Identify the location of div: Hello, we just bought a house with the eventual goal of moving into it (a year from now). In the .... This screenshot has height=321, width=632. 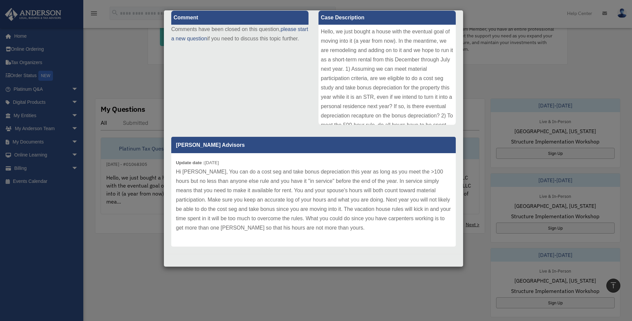
(387, 75).